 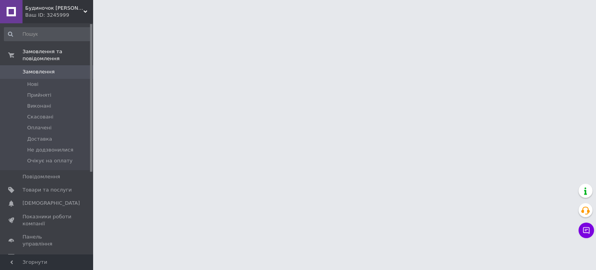 What do you see at coordinates (40, 117) in the screenshot?
I see `span: Скасовані` at bounding box center [40, 117].